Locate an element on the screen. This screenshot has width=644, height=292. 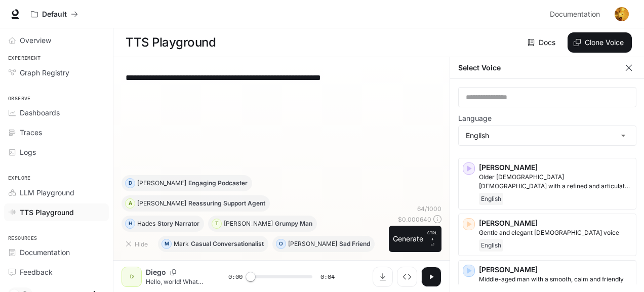
p: Hello, world! What a wonderful day to be a text-to-speech model! is located at coordinates (174, 282).